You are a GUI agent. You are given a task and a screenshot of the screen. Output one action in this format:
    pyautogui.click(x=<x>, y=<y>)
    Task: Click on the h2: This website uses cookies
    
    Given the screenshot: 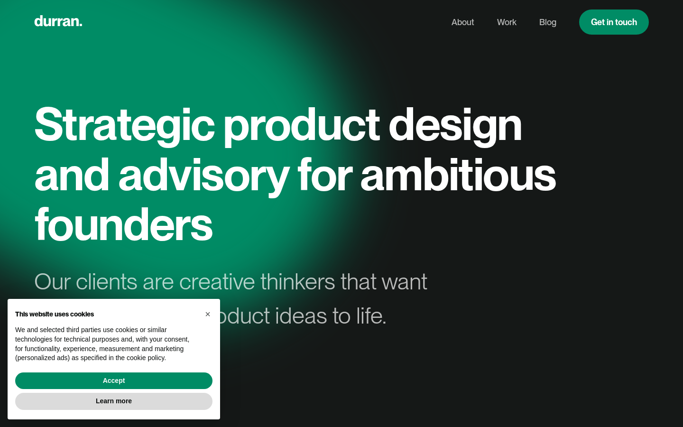 What is the action you would take?
    pyautogui.click(x=106, y=314)
    